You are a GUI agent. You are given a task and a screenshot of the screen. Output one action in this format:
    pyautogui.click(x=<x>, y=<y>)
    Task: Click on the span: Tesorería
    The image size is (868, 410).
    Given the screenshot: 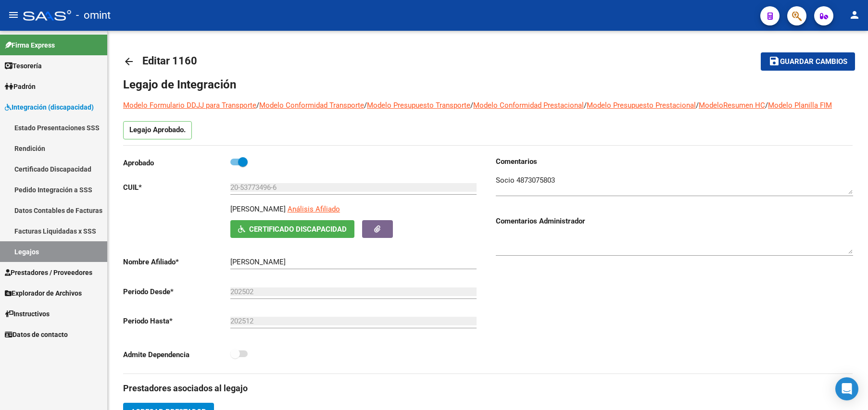 What is the action you would take?
    pyautogui.click(x=23, y=66)
    